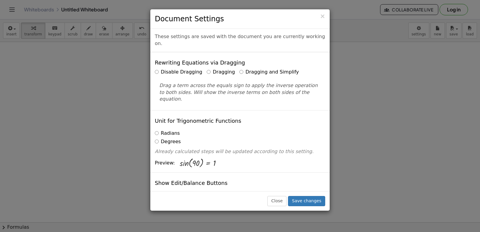  Describe the element at coordinates (198, 121) in the screenshot. I see `h4: Unit for Trigonometric Functions` at that location.